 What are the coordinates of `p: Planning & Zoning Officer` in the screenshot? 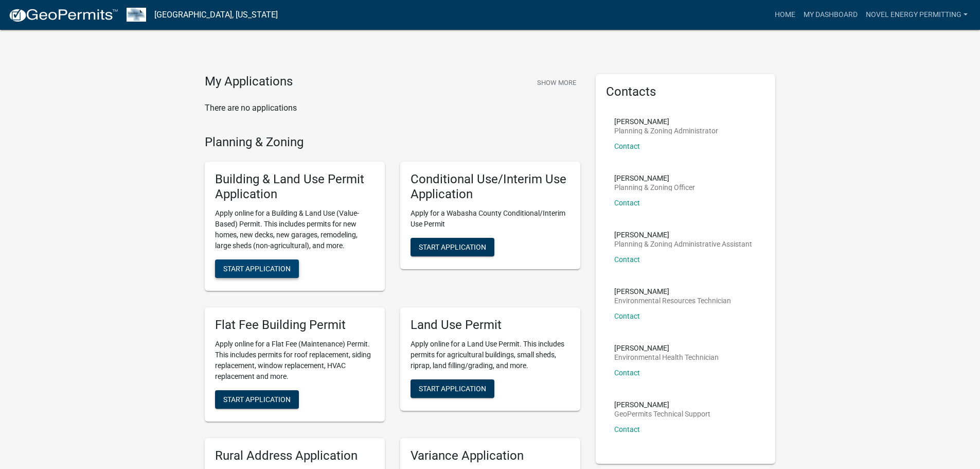 It's located at (655, 187).